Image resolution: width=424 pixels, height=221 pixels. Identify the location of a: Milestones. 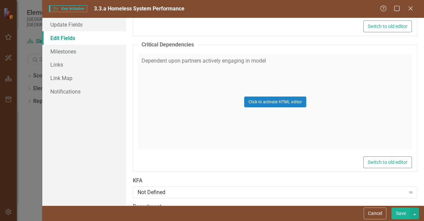
(84, 51).